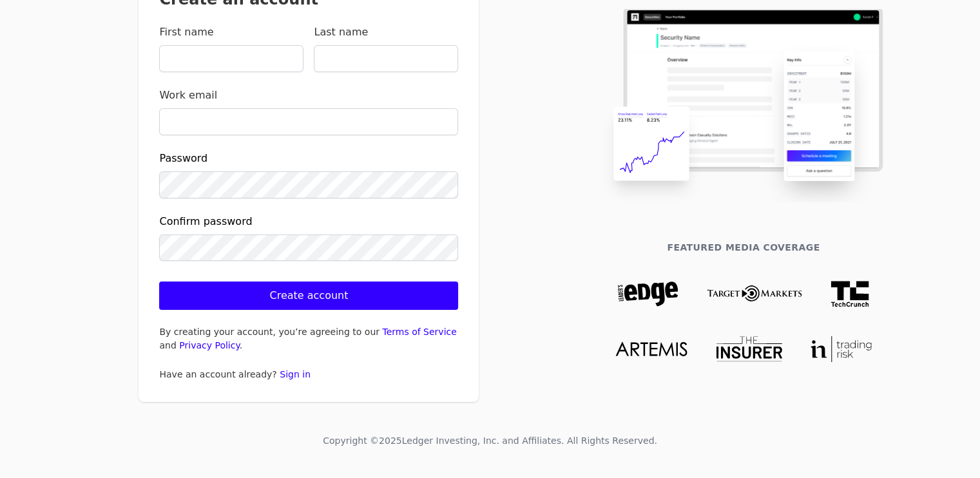  I want to click on p: Copyright © 2025 Ledger Investing, Inc. and Affiliates. All Rights Reserved., so click(489, 441).